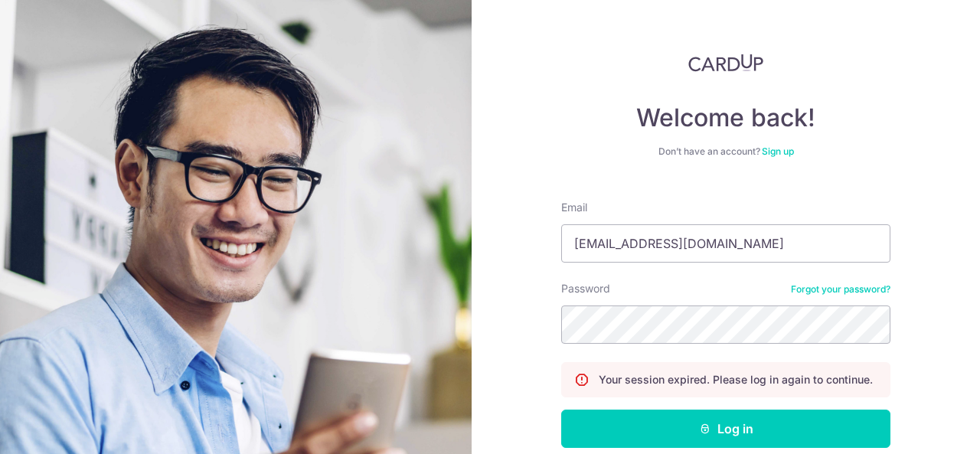 The height and width of the screenshot is (454, 980). I want to click on input: Enter your Email, so click(726, 243).